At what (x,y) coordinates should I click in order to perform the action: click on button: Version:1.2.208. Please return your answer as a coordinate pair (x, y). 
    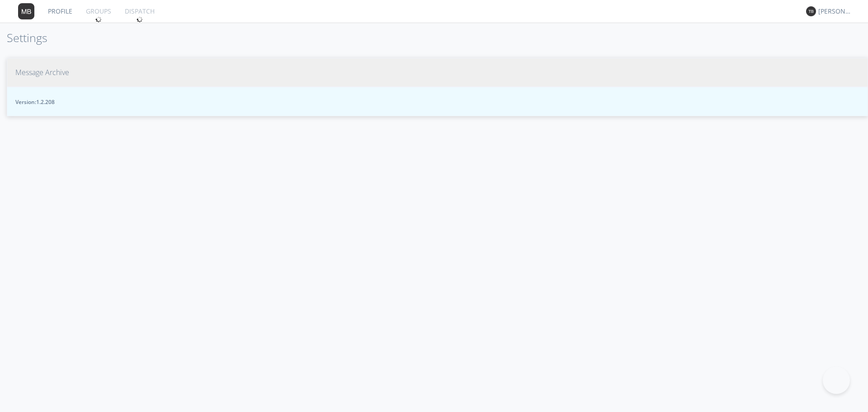
    Looking at the image, I should click on (437, 101).